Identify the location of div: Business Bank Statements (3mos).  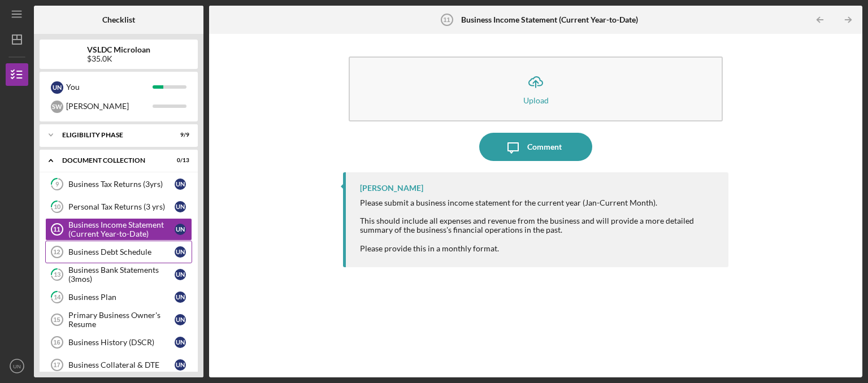
(121, 274).